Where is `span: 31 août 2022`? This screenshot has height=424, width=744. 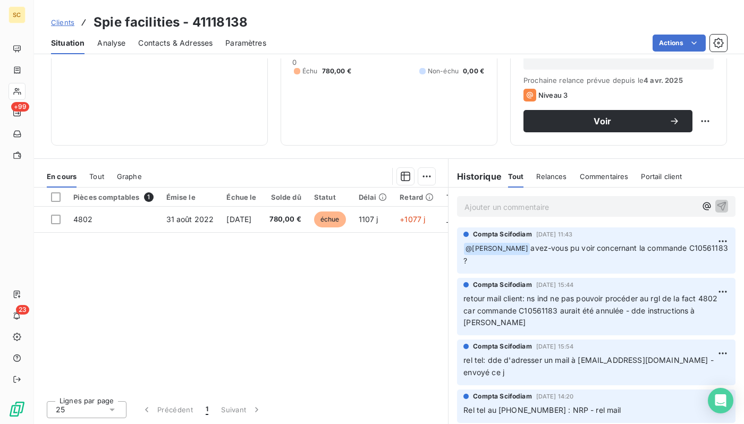
span: 31 août 2022 is located at coordinates (190, 219).